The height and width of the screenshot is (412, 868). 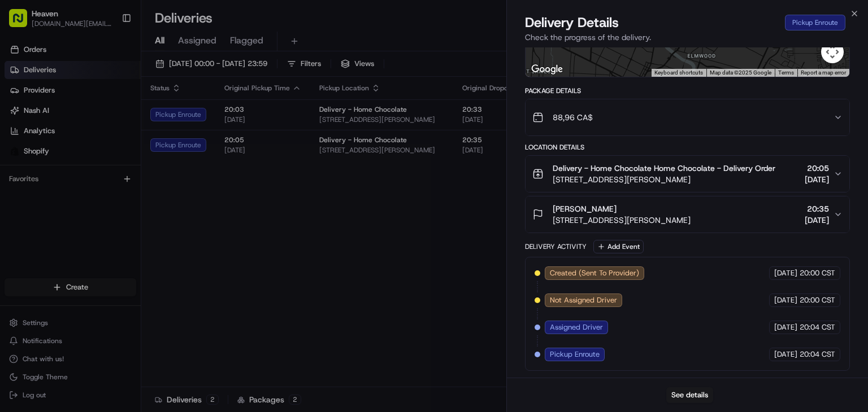 I want to click on span: 20:05, so click(x=816, y=168).